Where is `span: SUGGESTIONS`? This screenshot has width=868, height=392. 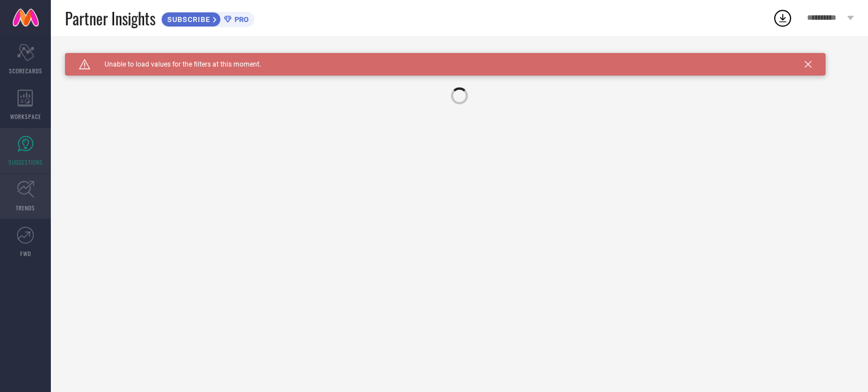
span: SUGGESTIONS is located at coordinates (25, 162).